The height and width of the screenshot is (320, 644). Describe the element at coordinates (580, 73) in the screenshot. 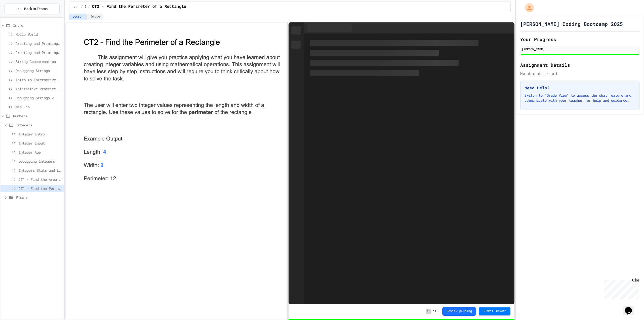

I see `div: No due date set` at that location.